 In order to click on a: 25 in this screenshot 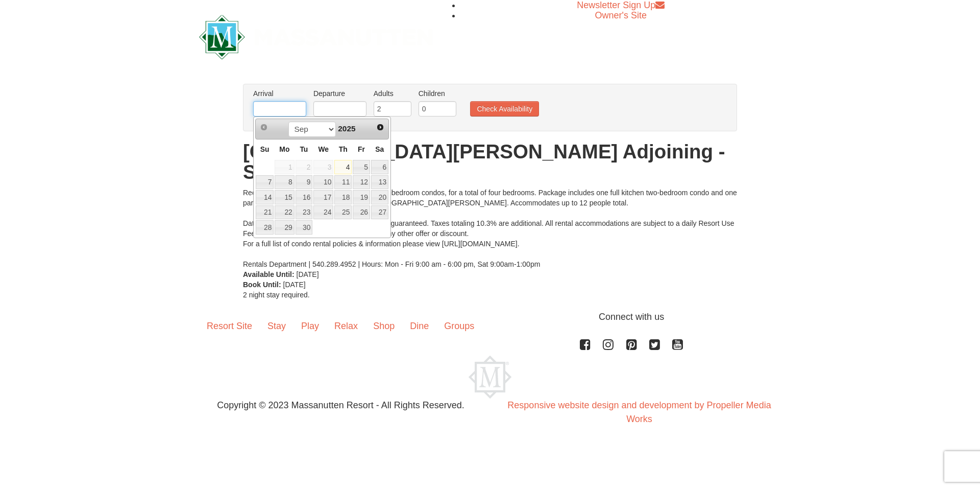, I will do `click(343, 213)`.